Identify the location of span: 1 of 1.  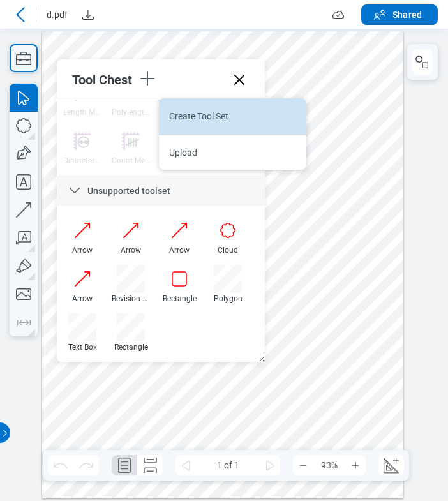
(228, 466).